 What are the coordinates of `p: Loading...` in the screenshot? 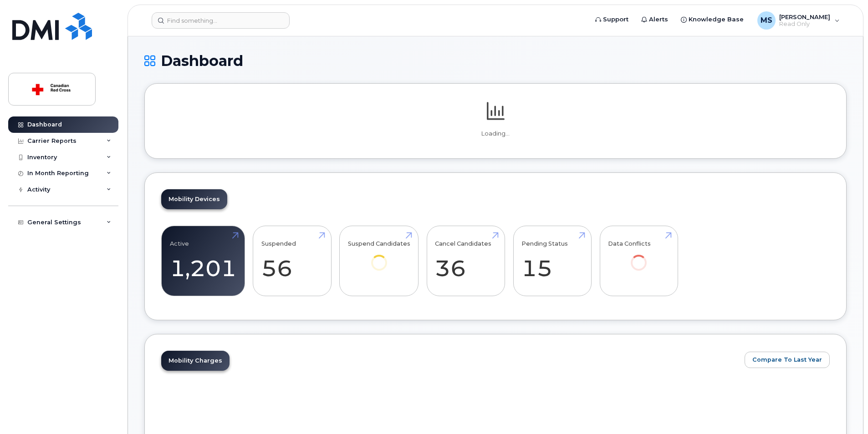 It's located at (495, 134).